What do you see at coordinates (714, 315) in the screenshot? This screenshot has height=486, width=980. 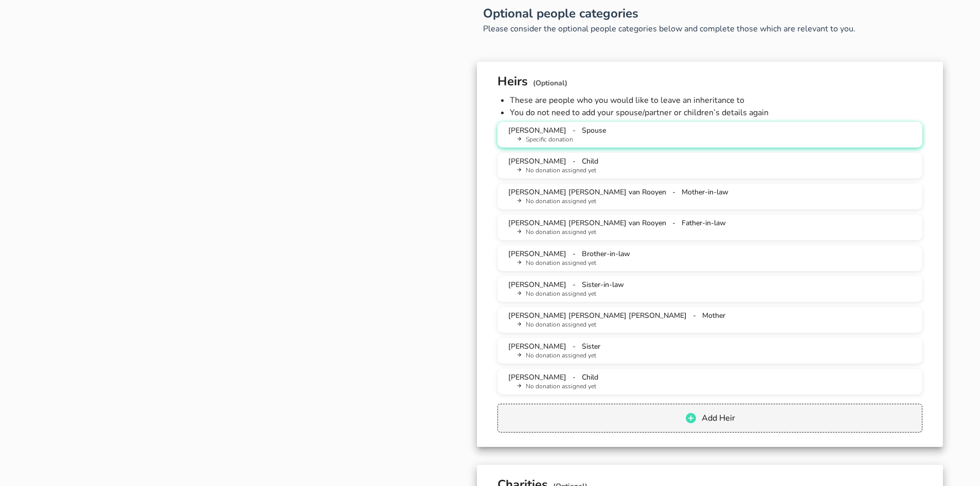 I see `span: Mother` at bounding box center [714, 315].